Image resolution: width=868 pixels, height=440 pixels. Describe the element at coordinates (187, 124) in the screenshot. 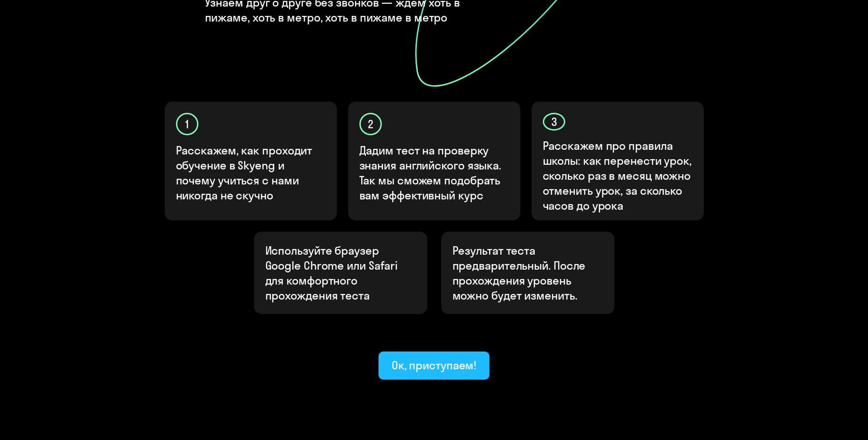

I see `div: 1` at that location.